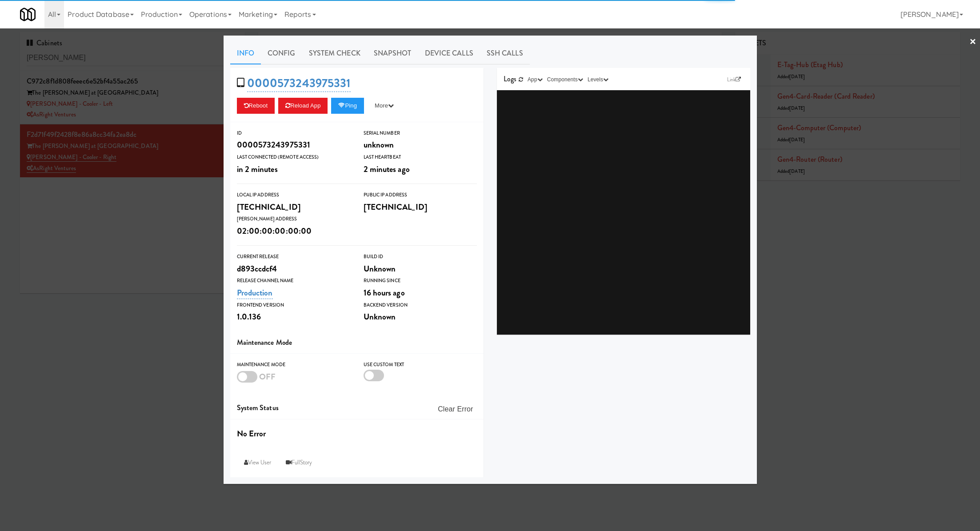 The image size is (980, 531). Describe the element at coordinates (420, 195) in the screenshot. I see `div: Public IP Address` at that location.